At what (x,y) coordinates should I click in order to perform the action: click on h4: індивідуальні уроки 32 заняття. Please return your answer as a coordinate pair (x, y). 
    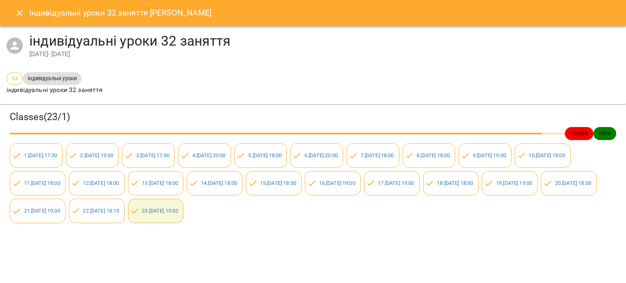
    Looking at the image, I should click on (324, 41).